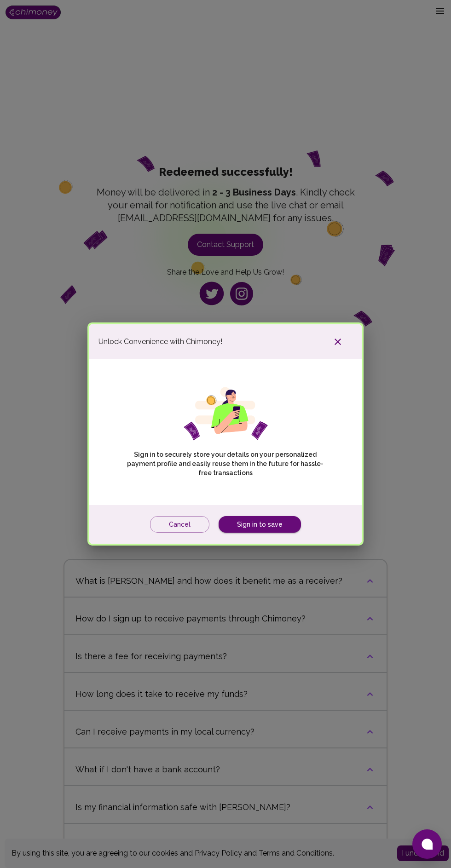  Describe the element at coordinates (260, 524) in the screenshot. I see `a: Sign in to save` at that location.